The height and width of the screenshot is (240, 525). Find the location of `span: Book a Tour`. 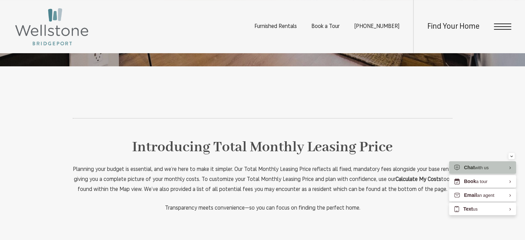

span: Book a Tour is located at coordinates (325, 27).